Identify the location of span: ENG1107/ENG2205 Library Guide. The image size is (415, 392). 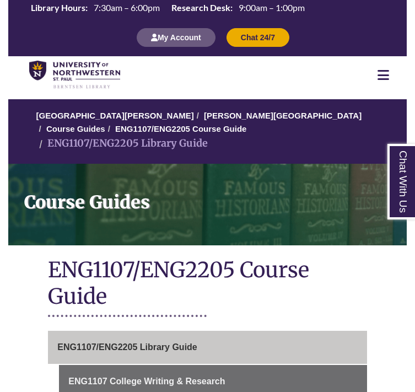
(127, 347).